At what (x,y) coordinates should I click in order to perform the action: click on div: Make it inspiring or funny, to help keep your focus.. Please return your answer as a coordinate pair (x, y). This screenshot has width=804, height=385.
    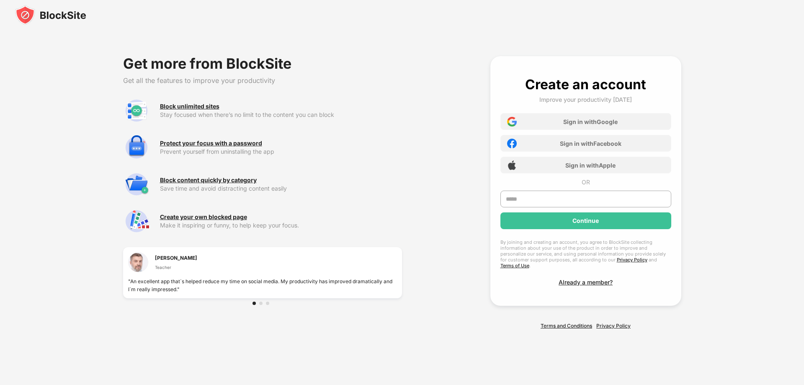
    Looking at the image, I should click on (281, 225).